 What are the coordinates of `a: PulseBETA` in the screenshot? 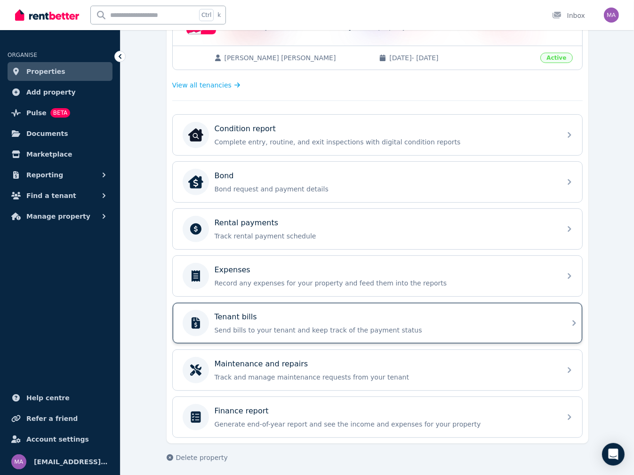 It's located at (60, 113).